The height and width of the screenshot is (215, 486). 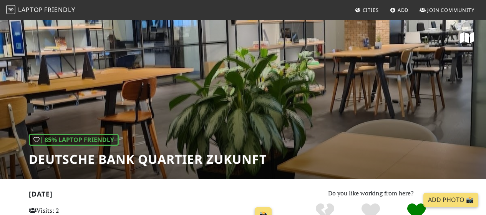 I want to click on div: | 85% Laptop Friendly, so click(x=74, y=140).